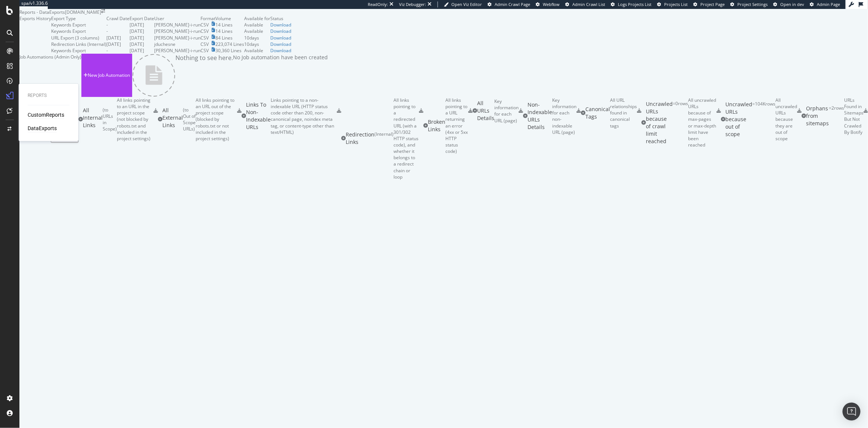  I want to click on div: Reports, so click(48, 95).